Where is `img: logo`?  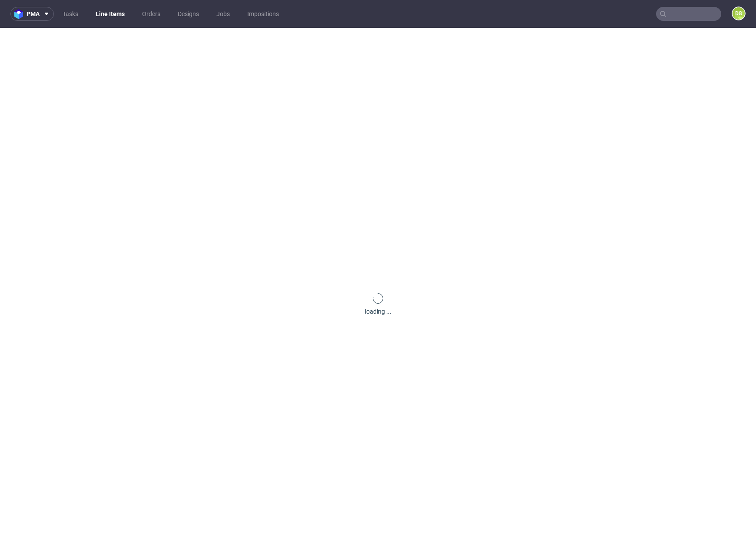
img: logo is located at coordinates (21, 14).